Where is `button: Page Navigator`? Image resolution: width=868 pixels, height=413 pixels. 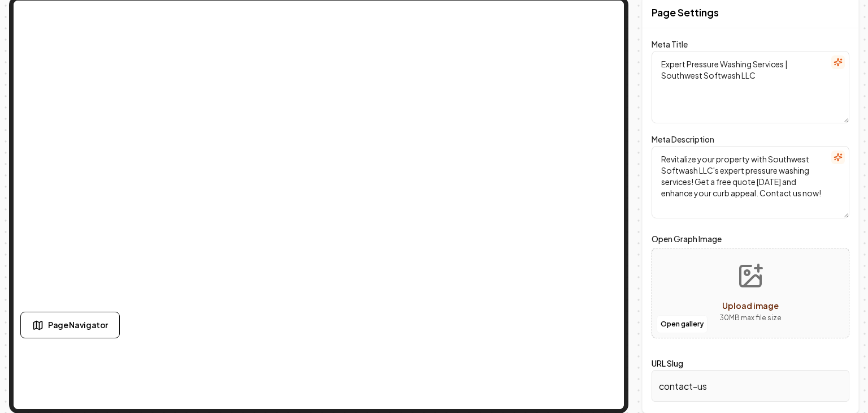 button: Page Navigator is located at coordinates (70, 325).